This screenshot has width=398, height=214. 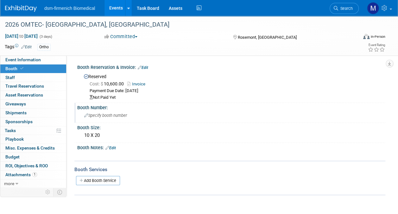 What do you see at coordinates (18, 47) in the screenshot?
I see `td: Tags` at bounding box center [18, 47].